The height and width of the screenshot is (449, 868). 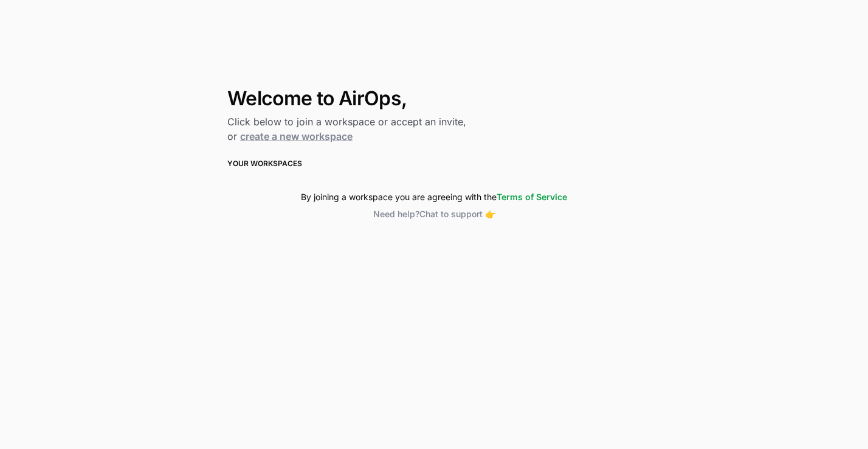 I want to click on a: Terms of Service, so click(x=532, y=196).